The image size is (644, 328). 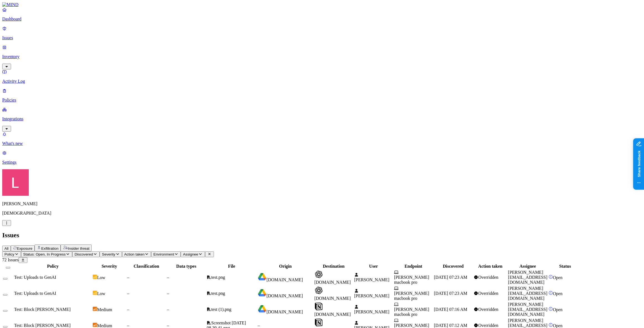 What do you see at coordinates (221, 309) in the screenshot?
I see `span: test (1).png` at bounding box center [221, 309].